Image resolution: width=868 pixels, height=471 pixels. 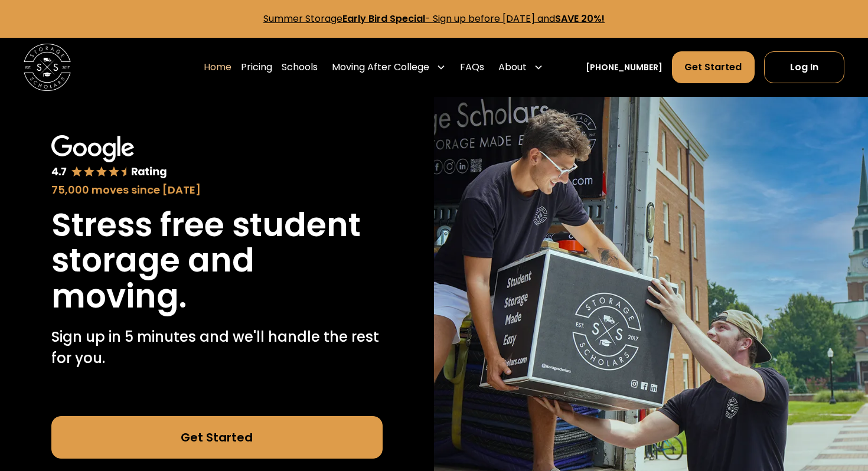 I want to click on strong: SAVE 20%!, so click(x=580, y=18).